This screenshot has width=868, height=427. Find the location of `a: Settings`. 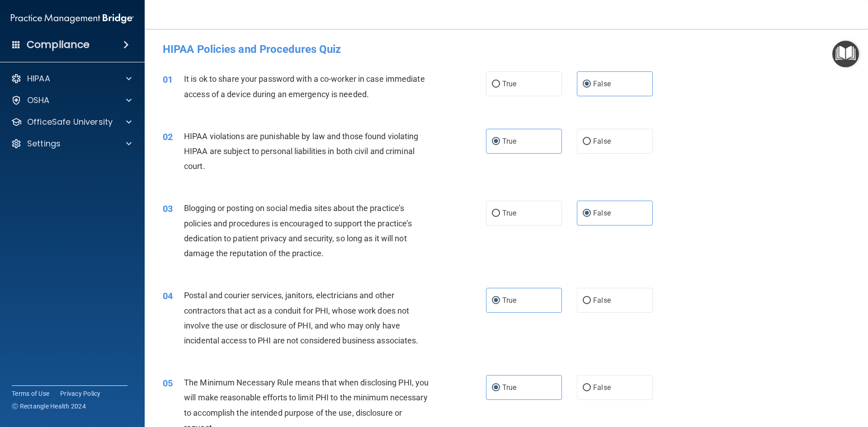

a: Settings is located at coordinates (71, 143).